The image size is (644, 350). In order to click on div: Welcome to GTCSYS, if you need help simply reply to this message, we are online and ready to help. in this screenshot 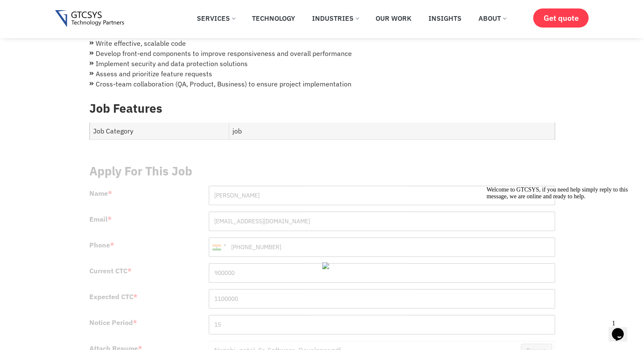, I will do `click(79, 10)`.